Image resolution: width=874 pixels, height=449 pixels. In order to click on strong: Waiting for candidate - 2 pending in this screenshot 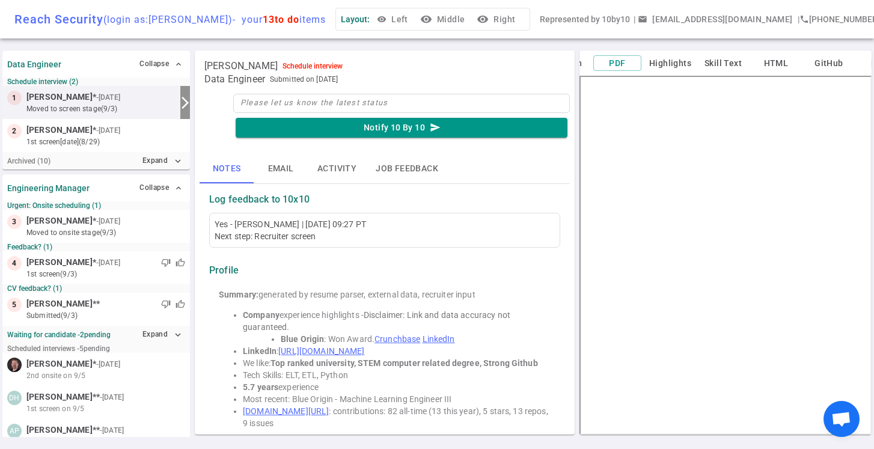, I will do `click(59, 335)`.